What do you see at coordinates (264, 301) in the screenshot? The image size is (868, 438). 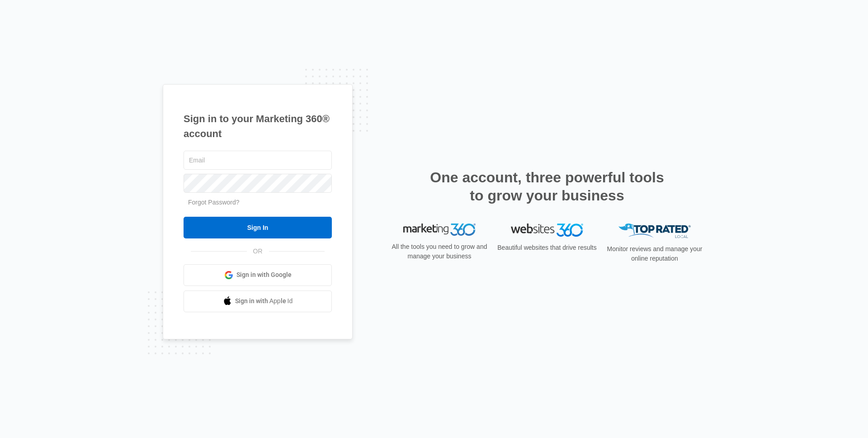 I see `span: Sign in with Apple Id` at bounding box center [264, 301].